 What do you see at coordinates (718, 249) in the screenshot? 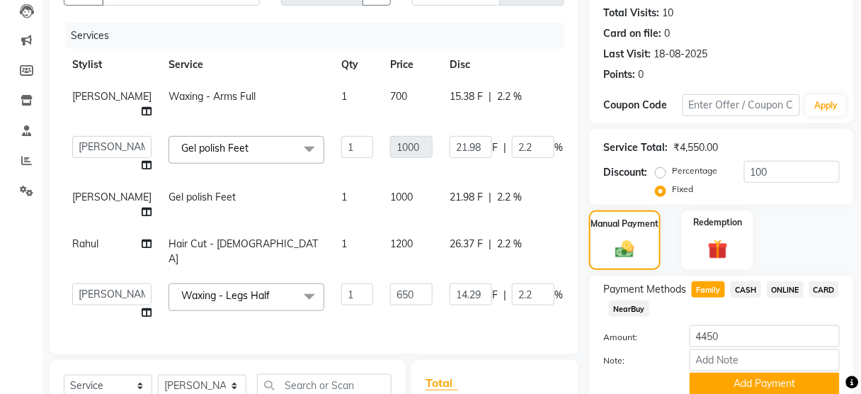
I see `img: _gift.svg` at bounding box center [718, 249].